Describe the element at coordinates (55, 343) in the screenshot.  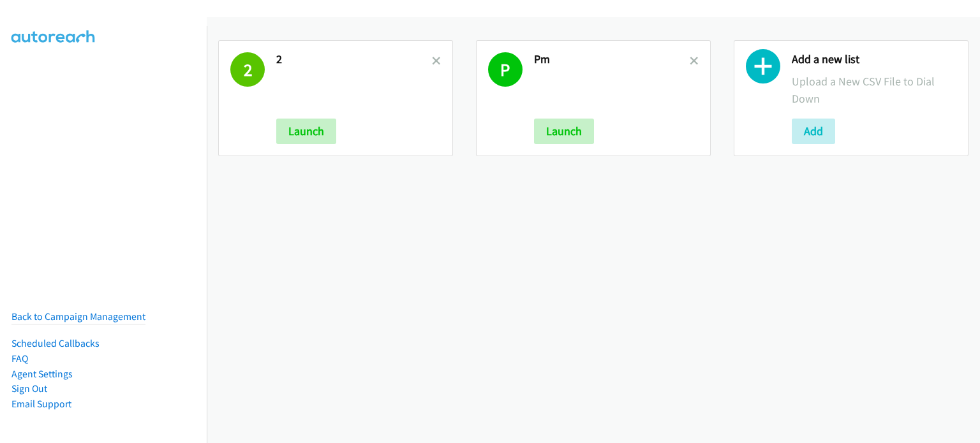
I see `a: Scheduled Callbacks` at that location.